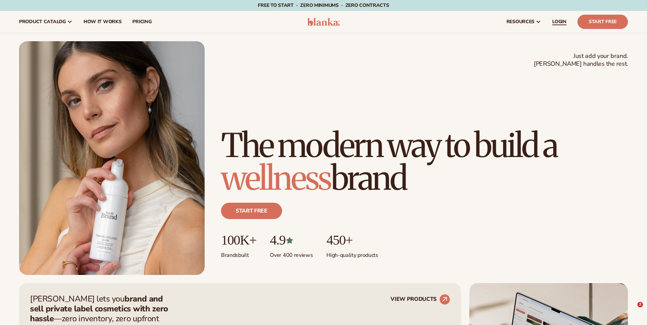 The image size is (647, 325). I want to click on a: logo, so click(323, 22).